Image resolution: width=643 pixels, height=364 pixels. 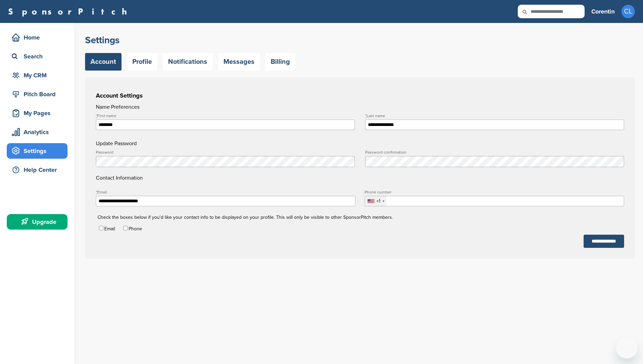 I want to click on label: Last name, so click(x=494, y=115).